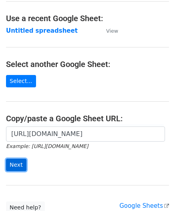 The height and width of the screenshot is (211, 175). Describe the element at coordinates (87, 18) in the screenshot. I see `h4: Use a recent Google Sheet:` at that location.